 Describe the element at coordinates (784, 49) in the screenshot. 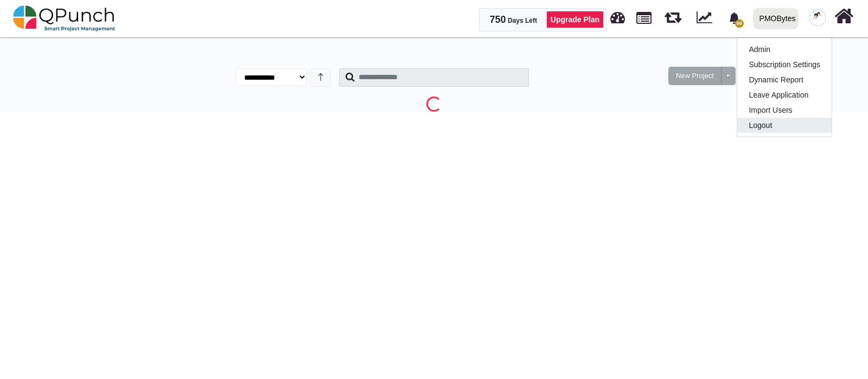

I see `a: Admin` at that location.